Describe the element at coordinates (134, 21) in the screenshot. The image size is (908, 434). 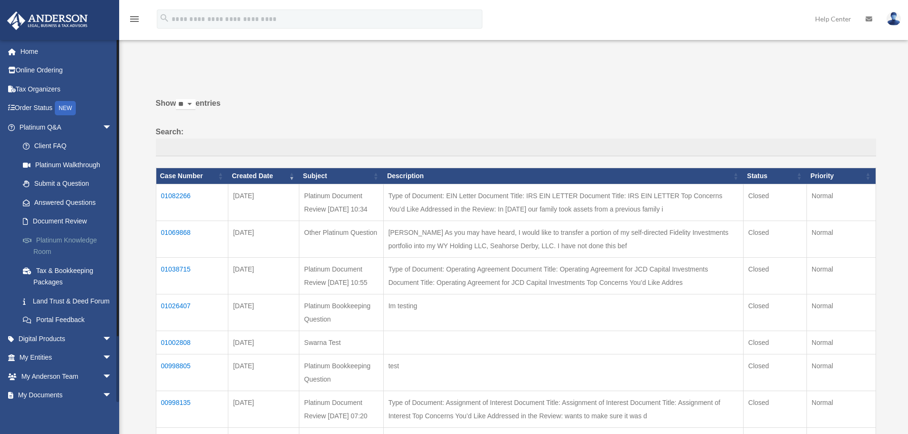
I see `a: menu` at that location.